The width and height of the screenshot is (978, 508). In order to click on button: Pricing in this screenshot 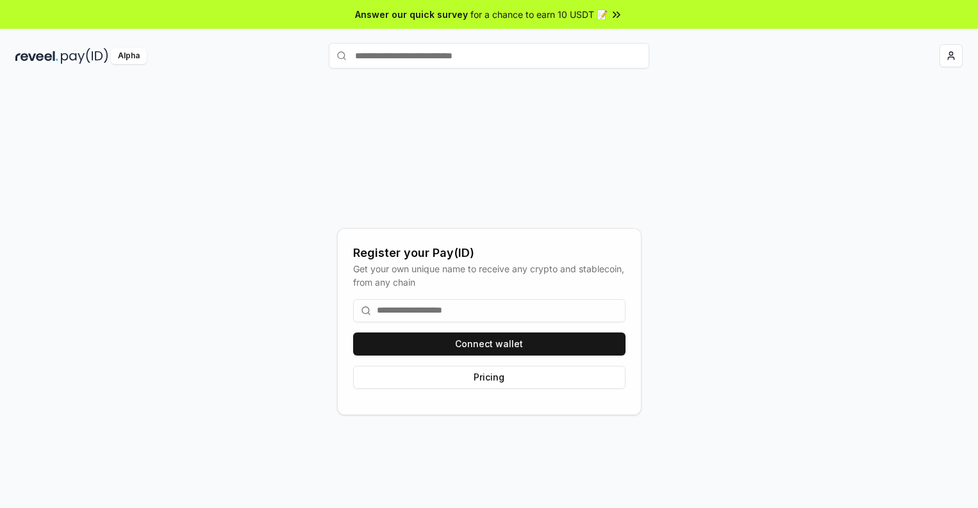, I will do `click(489, 378)`.